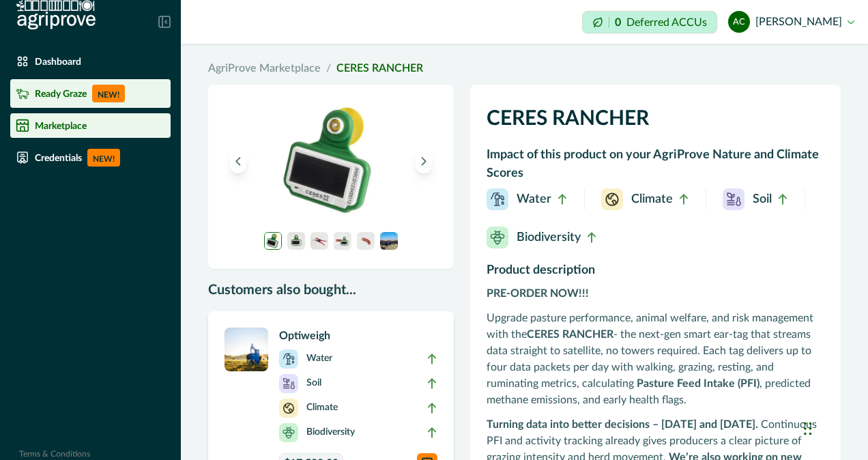  I want to click on a: Dashboard, so click(90, 61).